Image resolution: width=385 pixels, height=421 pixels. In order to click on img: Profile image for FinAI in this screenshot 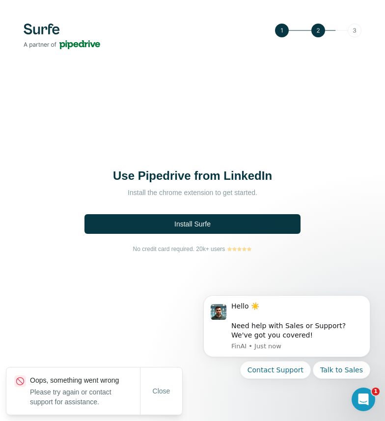, I will do `click(30, 29)`.